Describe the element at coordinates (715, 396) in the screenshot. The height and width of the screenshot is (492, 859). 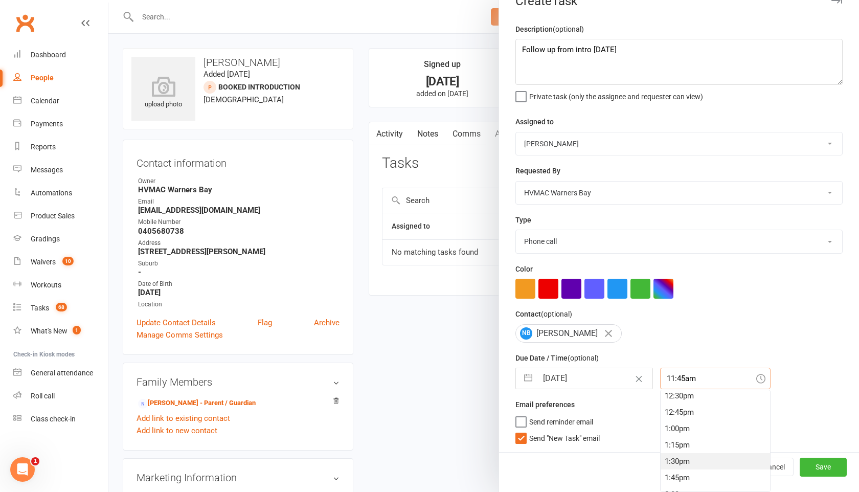
I see `div: 12:30pm` at that location.